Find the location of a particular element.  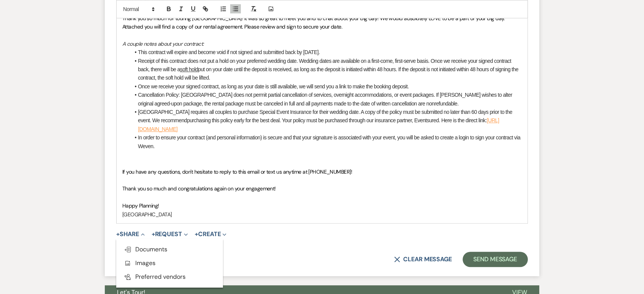

button: Documents is located at coordinates (170, 249).